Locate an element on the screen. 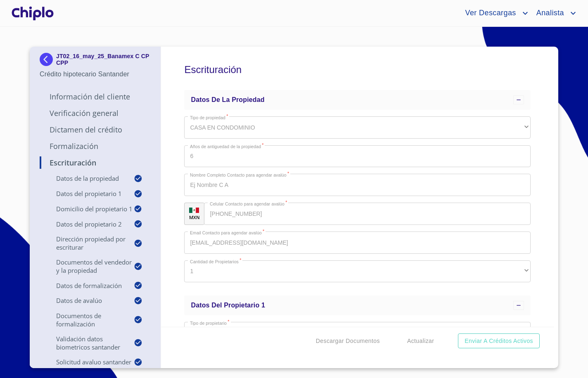  div: Datos de la propiedad is located at coordinates (357, 100).